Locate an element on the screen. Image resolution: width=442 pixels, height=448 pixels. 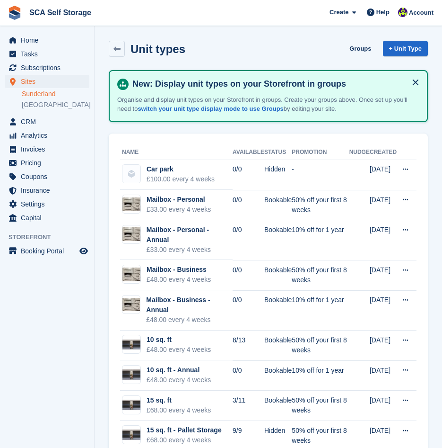
span: Insurance is located at coordinates (49, 190).